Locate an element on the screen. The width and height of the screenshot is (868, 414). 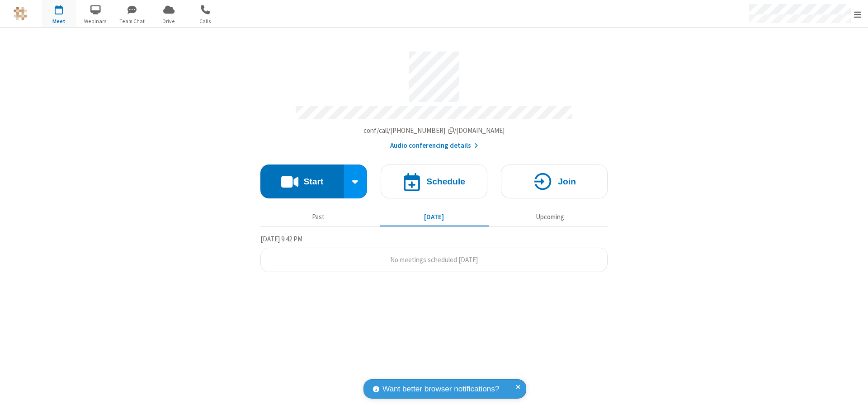
h4: Start is located at coordinates (313, 181).